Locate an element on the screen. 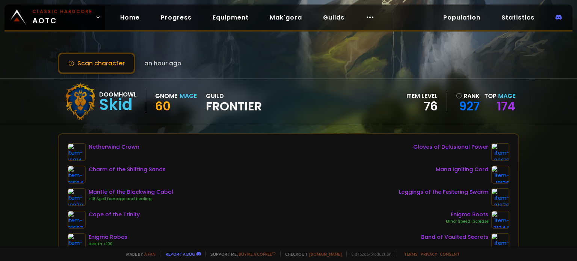 The image size is (577, 261). div: Leggings of the Festering Swarm is located at coordinates (443, 192).